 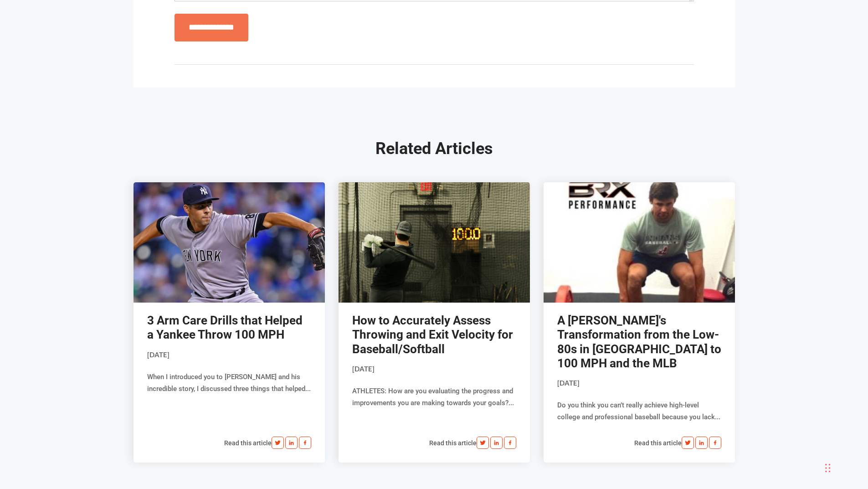 I want to click on h2: Related Articles, so click(x=434, y=149).